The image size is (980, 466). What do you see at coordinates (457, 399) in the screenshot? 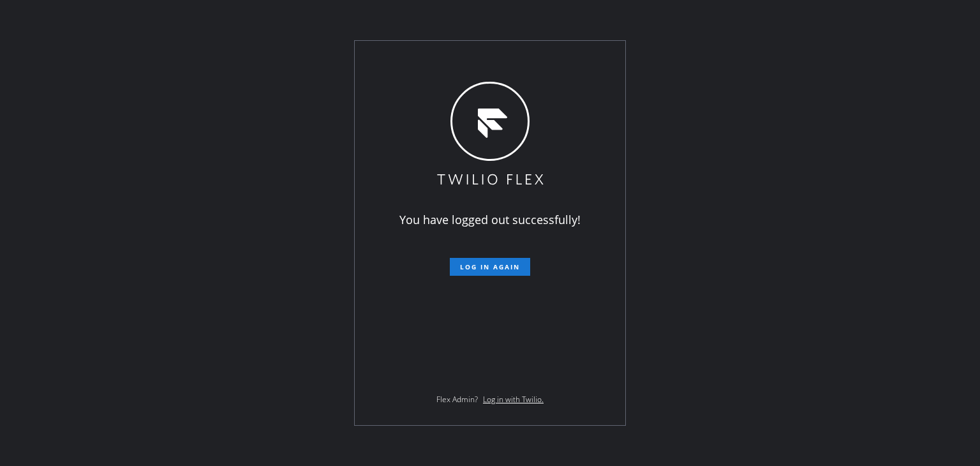
I see `span: Flex Admin?` at bounding box center [457, 399].